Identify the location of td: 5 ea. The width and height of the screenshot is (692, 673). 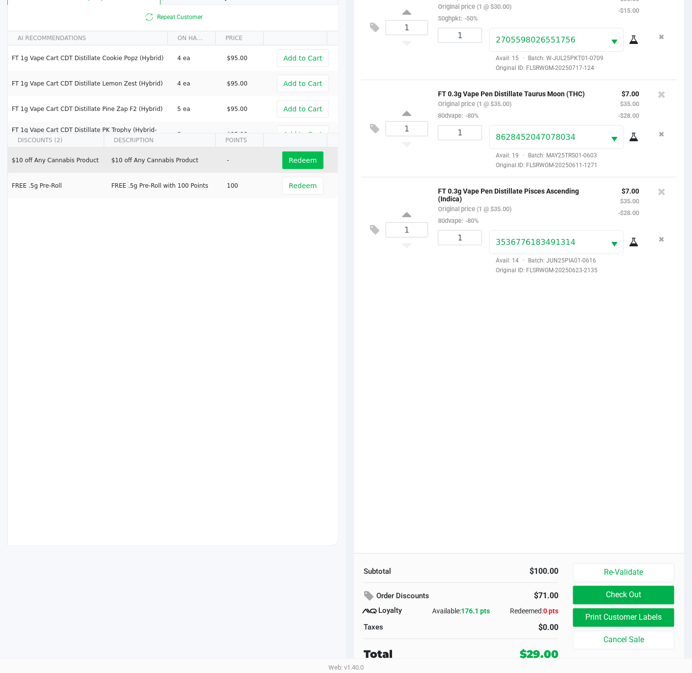
(198, 109).